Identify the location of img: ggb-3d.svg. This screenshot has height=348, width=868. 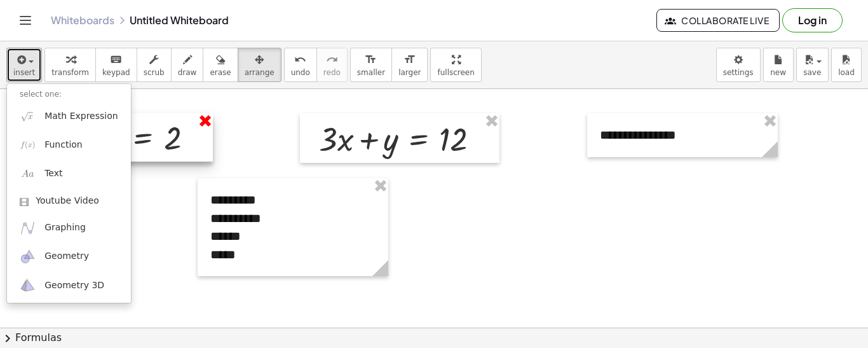
(27, 285).